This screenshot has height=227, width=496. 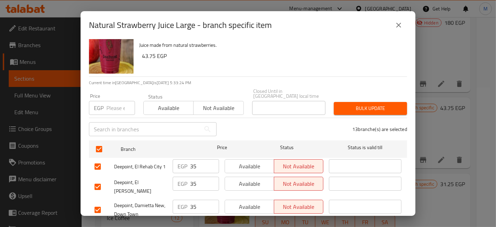 What do you see at coordinates (145, 129) in the screenshot?
I see `input: Search in branches` at bounding box center [145, 129].